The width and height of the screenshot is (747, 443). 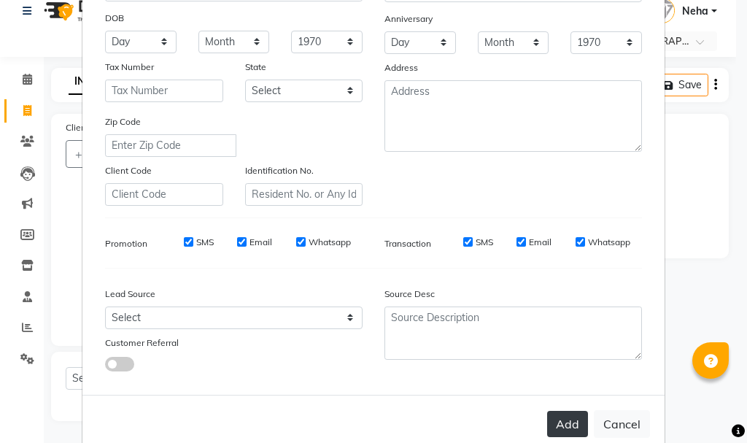 What do you see at coordinates (409, 294) in the screenshot?
I see `label: Source Desc` at bounding box center [409, 294].